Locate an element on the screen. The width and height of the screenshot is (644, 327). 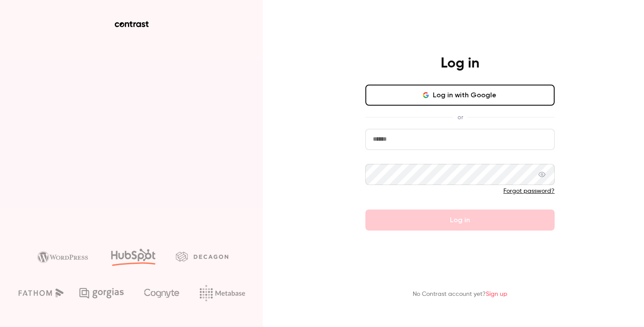
span: or is located at coordinates (460, 117).